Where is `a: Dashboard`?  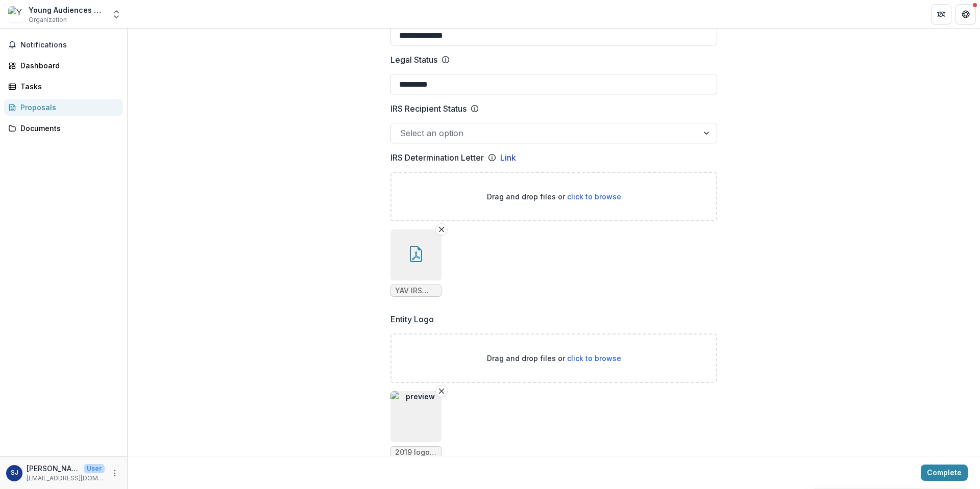 a: Dashboard is located at coordinates (63, 65).